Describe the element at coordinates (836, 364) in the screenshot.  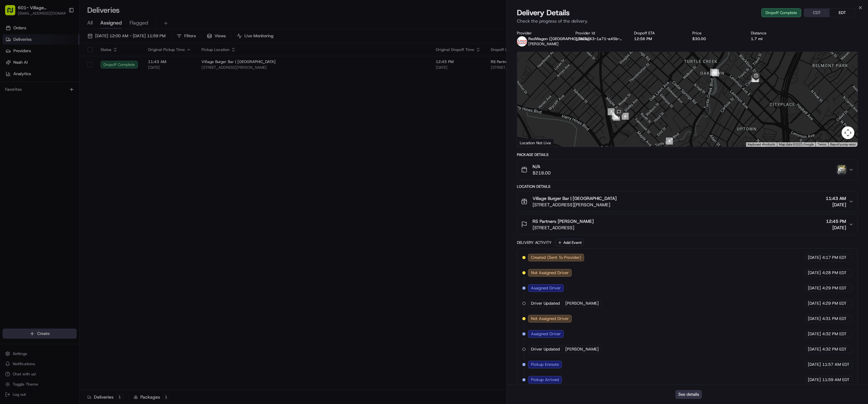
I see `span: 11:57 AM EDT` at that location.